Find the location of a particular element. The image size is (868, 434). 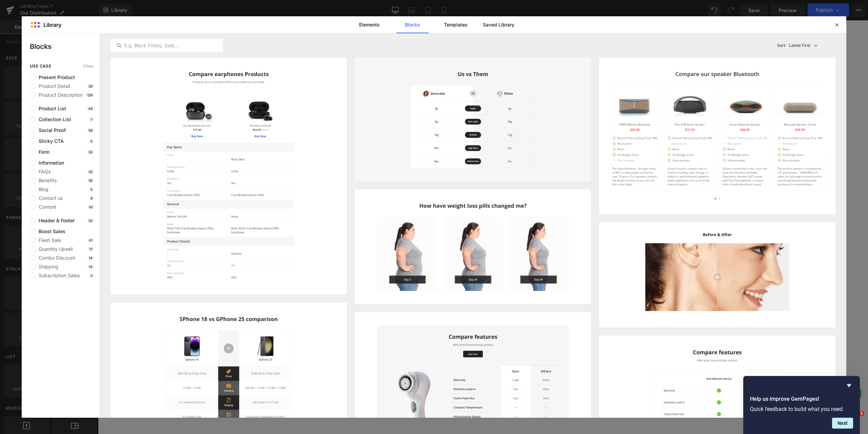

p: 30 is located at coordinates (91, 86).